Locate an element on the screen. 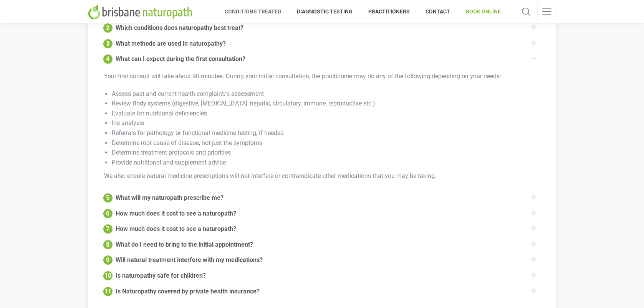  p: We also ensure natural medicine prescriptions will not interfere or contraindicate other medicati... is located at coordinates (322, 176).